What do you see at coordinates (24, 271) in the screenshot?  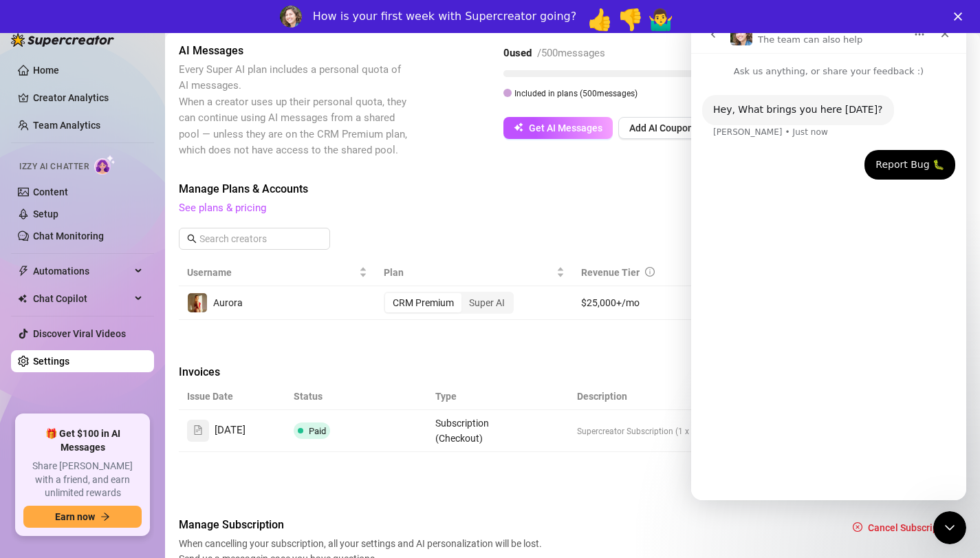 I see `span: thunderbolt` at bounding box center [24, 271].